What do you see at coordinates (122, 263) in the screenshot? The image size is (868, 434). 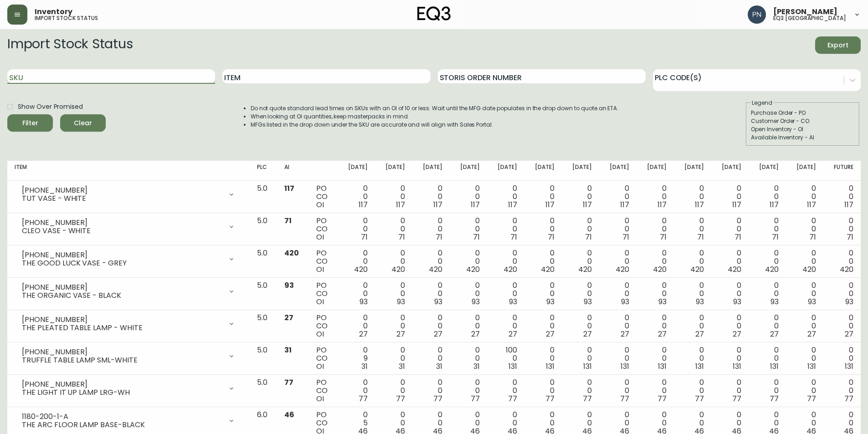 I see `div: THE GOOD LUCK VASE - GREY` at bounding box center [122, 263].